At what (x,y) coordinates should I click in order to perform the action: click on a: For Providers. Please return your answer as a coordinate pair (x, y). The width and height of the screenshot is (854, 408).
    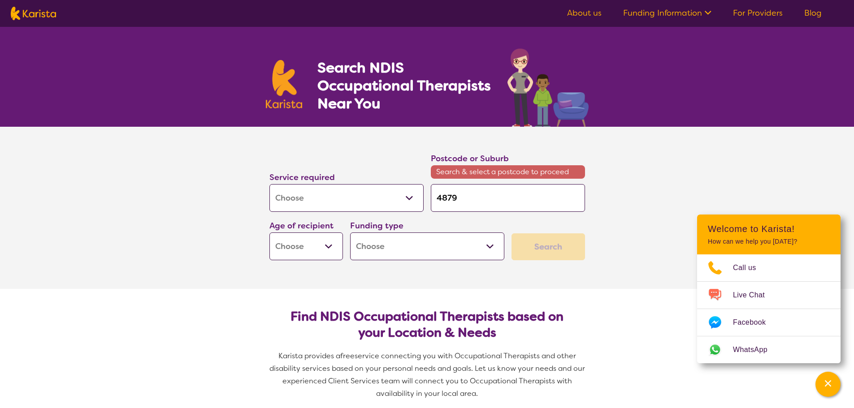
    Looking at the image, I should click on (758, 13).